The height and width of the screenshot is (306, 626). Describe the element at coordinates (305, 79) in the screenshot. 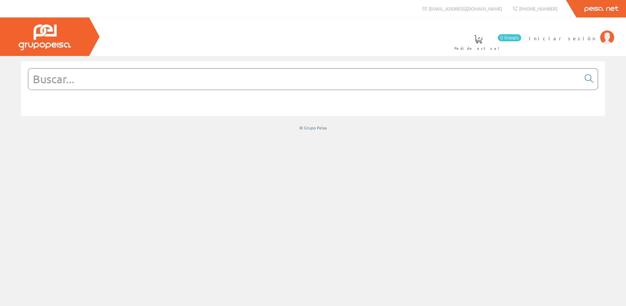

I see `input: Buscar...` at that location.